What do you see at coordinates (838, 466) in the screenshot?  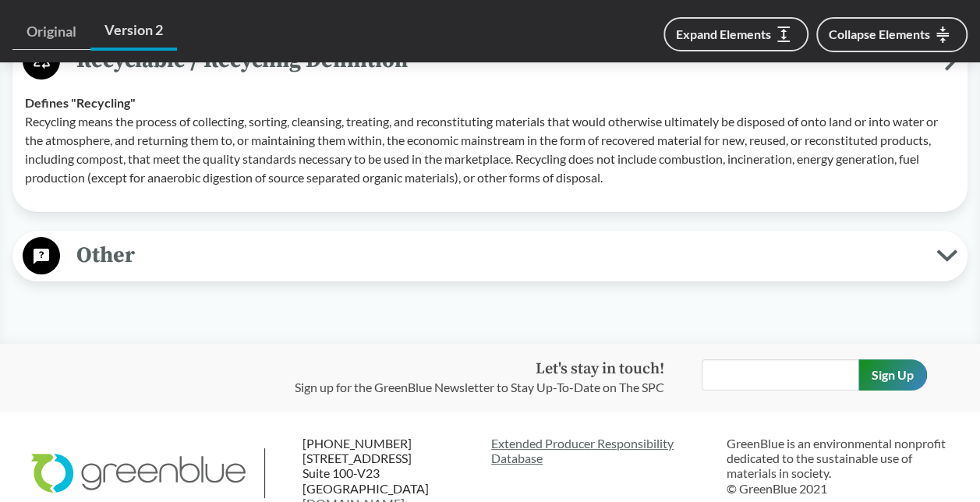 I see `p: GreenBlue is an environmental nonprofit dedicated to the sustainable use of materials in society....` at bounding box center [838, 466].